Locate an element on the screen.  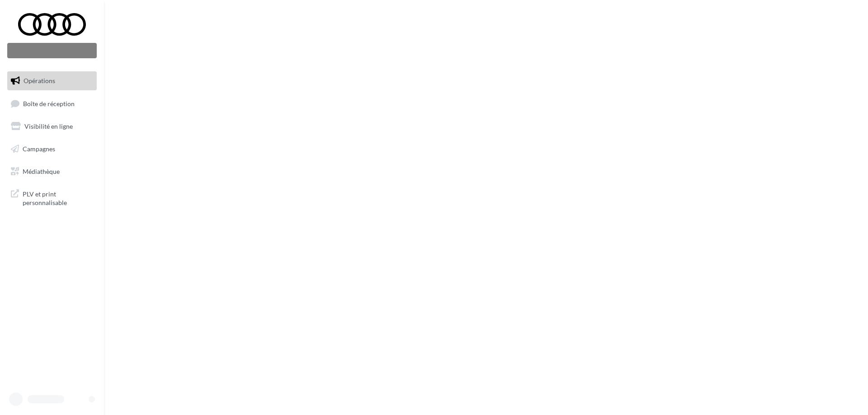
span: Opérations is located at coordinates (39, 80).